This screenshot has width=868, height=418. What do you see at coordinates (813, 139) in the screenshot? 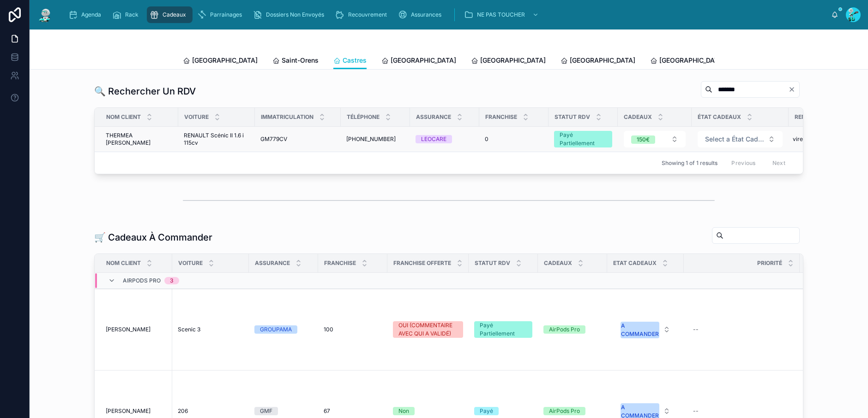
I see `span: virement 200 €` at bounding box center [813, 139].